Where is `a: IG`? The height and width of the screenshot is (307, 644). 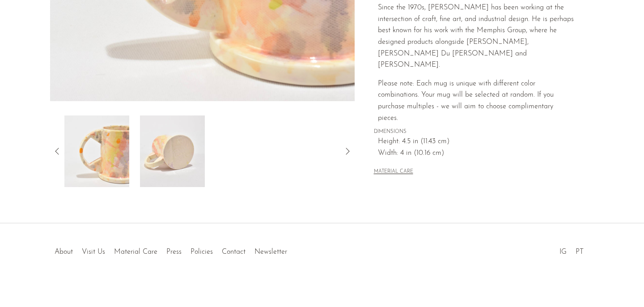 a: IG is located at coordinates (563, 252).